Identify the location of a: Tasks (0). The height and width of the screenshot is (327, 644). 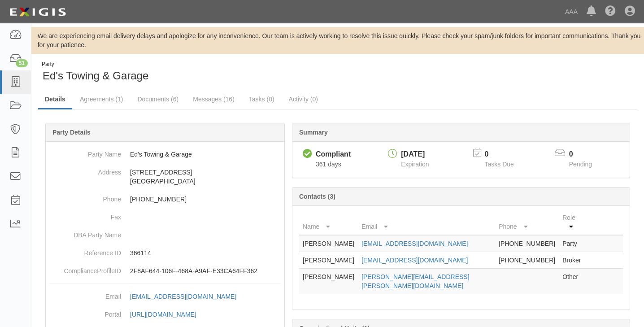
(262, 99).